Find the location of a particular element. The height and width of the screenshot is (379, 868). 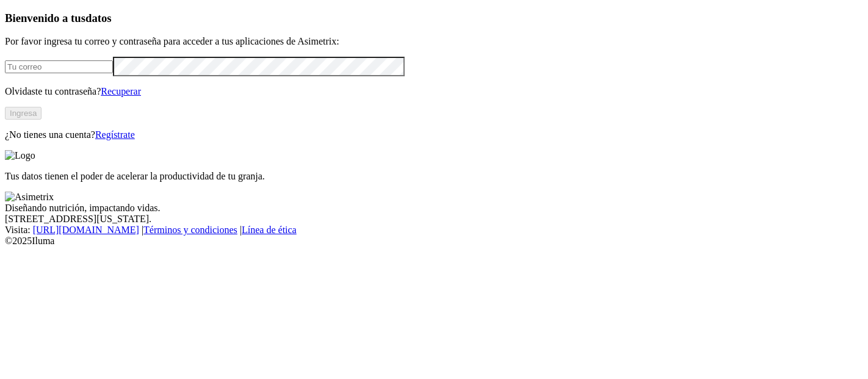

a: Términos y condiciones is located at coordinates (191, 230).